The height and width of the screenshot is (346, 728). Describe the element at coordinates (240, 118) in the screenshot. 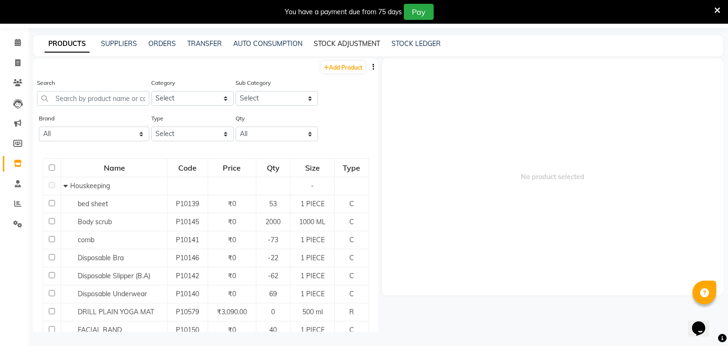

I see `label: Qty` at that location.